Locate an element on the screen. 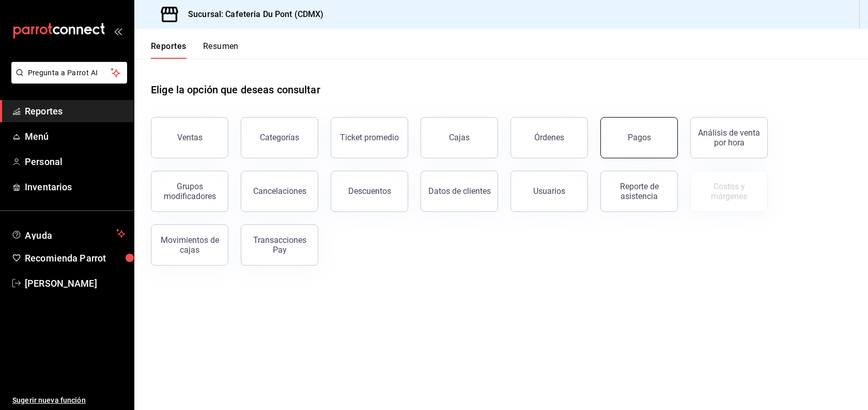 The height and width of the screenshot is (410, 868). span: Personal is located at coordinates (75, 162).